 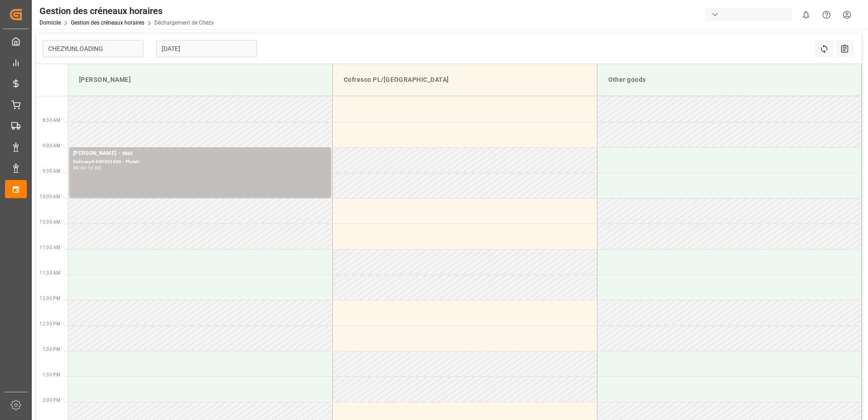 What do you see at coordinates (94, 168) in the screenshot?
I see `div: 10:00` at bounding box center [94, 168].